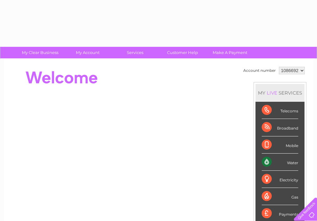 The image size is (317, 221). Describe the element at coordinates (182, 52) in the screenshot. I see `a: Customer Help` at that location.